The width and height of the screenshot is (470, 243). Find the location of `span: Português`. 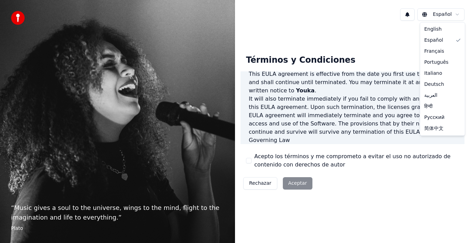

span: Português is located at coordinates (436, 62).